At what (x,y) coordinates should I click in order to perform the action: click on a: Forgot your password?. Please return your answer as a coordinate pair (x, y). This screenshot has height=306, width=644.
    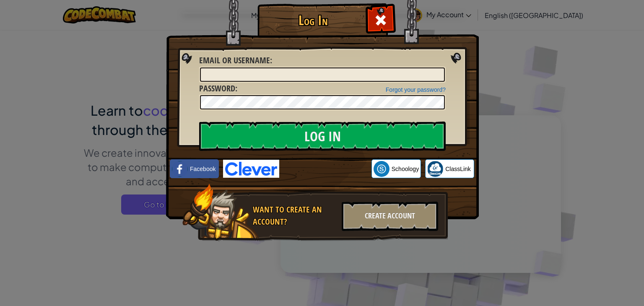
    Looking at the image, I should click on (415, 90).